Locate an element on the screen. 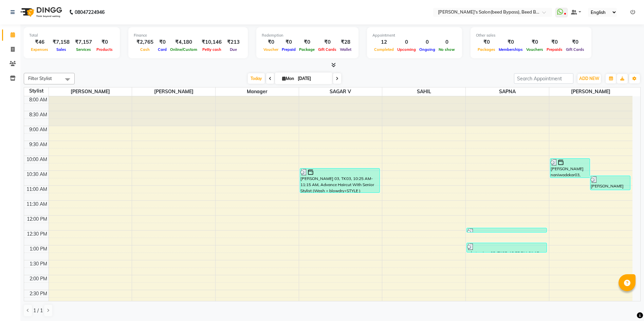 This screenshot has width=644, height=321. div: ₹4,180 is located at coordinates (184, 42).